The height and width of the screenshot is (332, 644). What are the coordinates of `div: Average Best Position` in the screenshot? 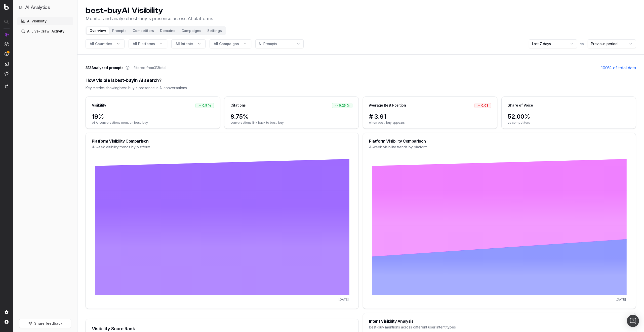 It's located at (388, 105).